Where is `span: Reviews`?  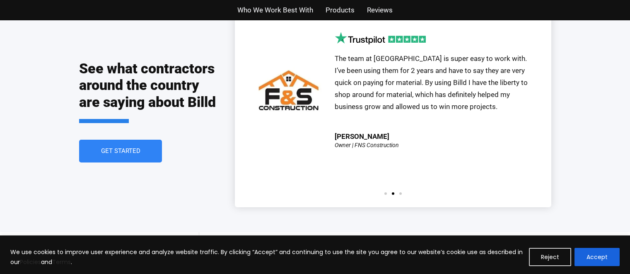 span: Reviews is located at coordinates (380, 10).